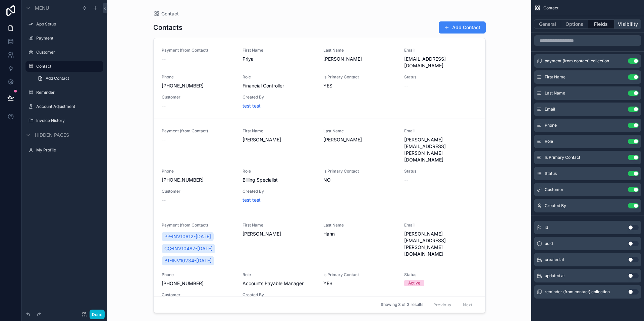 The image size is (644, 321). I want to click on span: Add Contact, so click(57, 78).